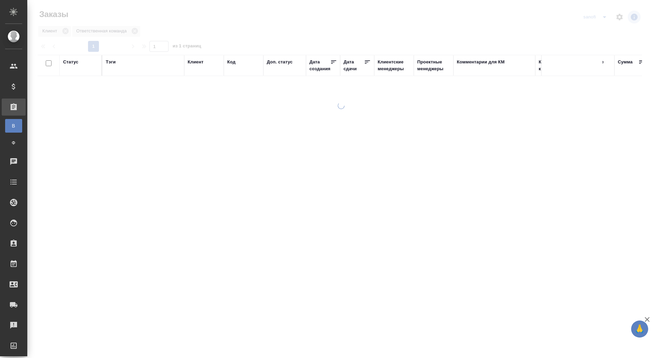 Image resolution: width=655 pixels, height=358 pixels. What do you see at coordinates (481, 62) in the screenshot?
I see `div: Комментарии для КМ` at bounding box center [481, 62].